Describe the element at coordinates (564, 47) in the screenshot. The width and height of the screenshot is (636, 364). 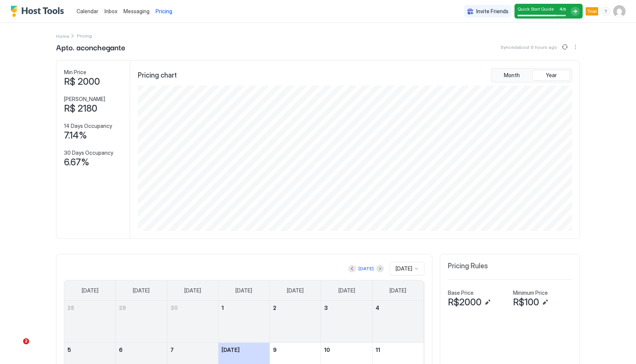
I see `button: Sync prices` at that location.